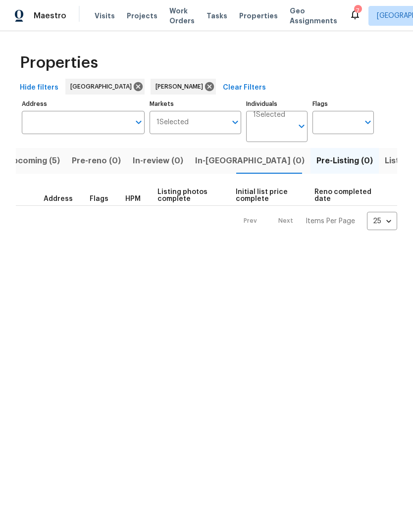  I want to click on span: Projects, so click(142, 16).